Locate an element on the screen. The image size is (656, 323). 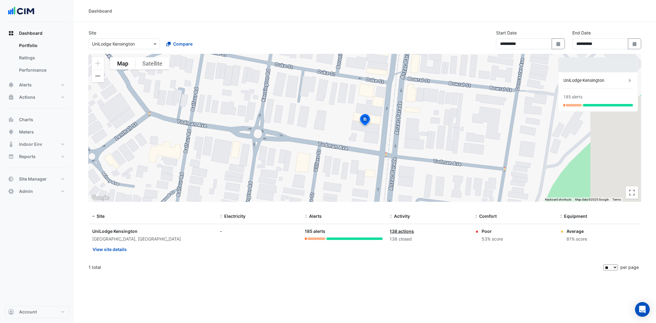
span: Electricity is located at coordinates (234, 216).